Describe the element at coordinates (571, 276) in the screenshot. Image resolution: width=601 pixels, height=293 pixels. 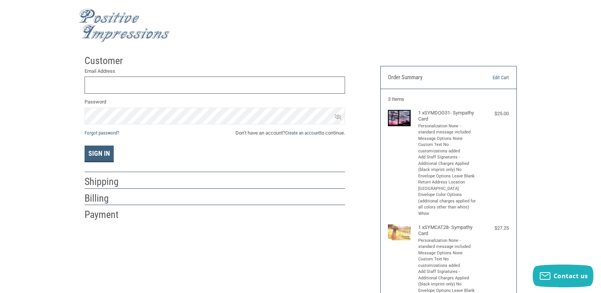
I see `span: Contact us` at that location.